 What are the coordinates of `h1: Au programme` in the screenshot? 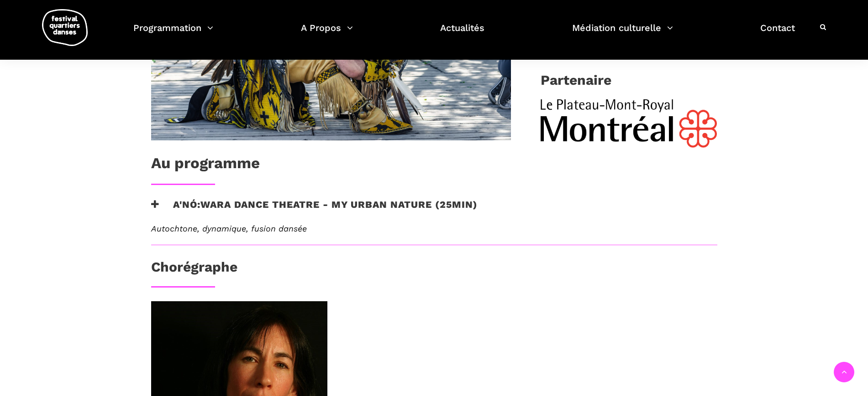 It's located at (205, 166).